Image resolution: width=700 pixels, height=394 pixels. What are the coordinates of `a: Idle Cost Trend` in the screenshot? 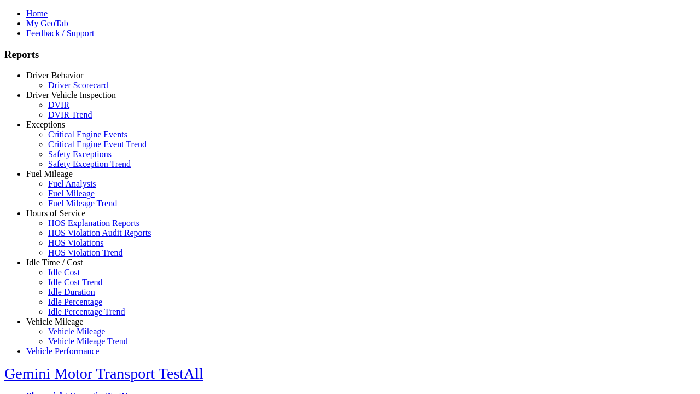 It's located at (75, 282).